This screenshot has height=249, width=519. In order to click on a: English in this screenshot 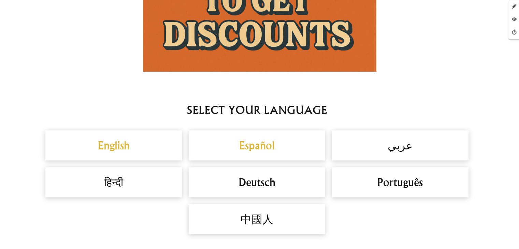, I will do `click(114, 145)`.